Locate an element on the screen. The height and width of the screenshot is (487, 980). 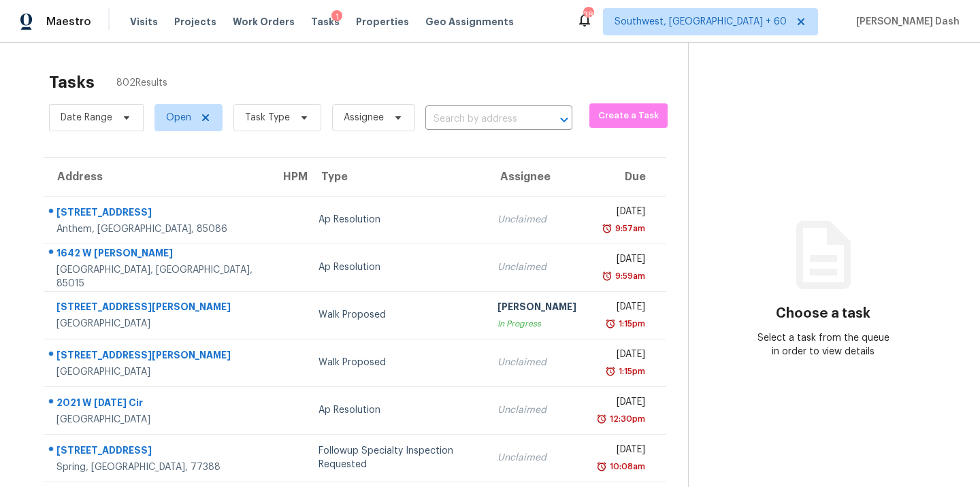
button: Create a Task is located at coordinates (628, 115).